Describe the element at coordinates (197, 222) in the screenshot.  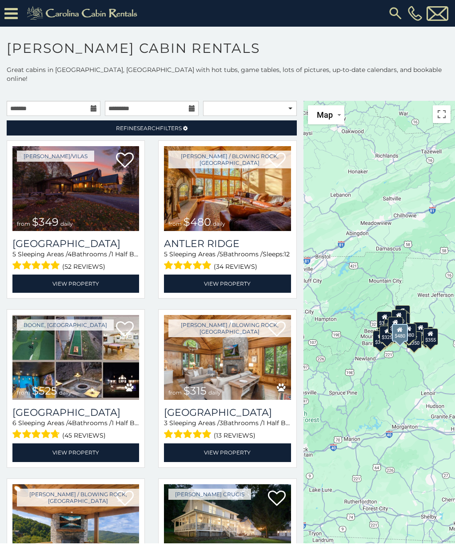
I see `span: $480` at that location.